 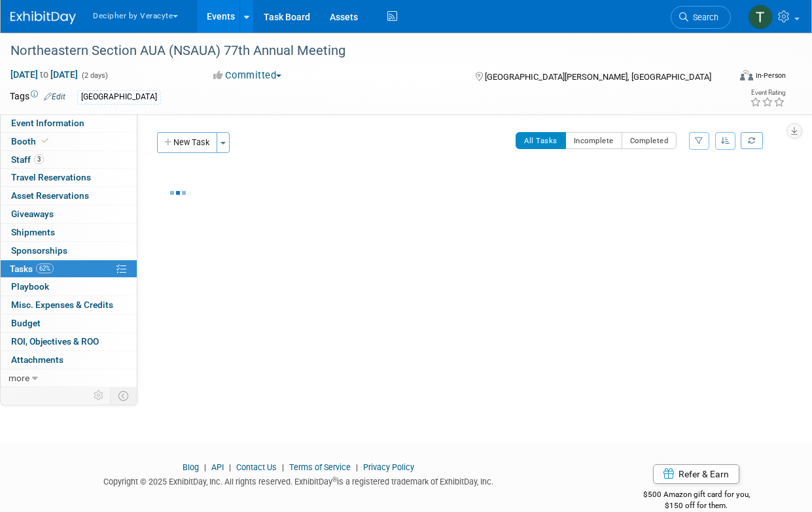 I want to click on button: Incomplete, so click(x=593, y=140).